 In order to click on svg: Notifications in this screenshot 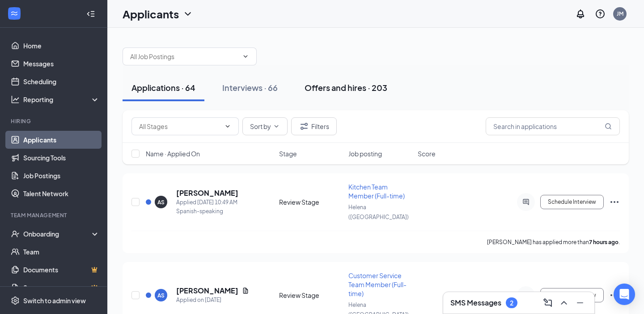, I will do `click(581, 14)`.